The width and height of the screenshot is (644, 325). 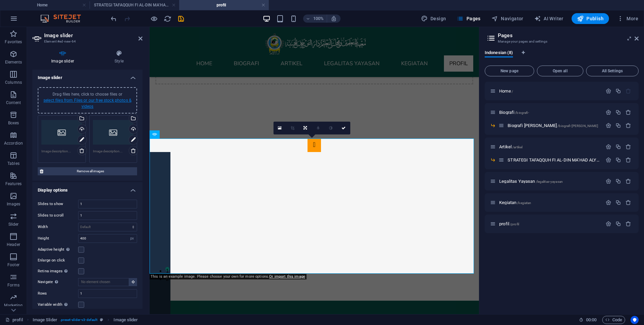 What do you see at coordinates (79, 320) in the screenshot?
I see `span: . preset-slider-v3-default` at bounding box center [79, 320].